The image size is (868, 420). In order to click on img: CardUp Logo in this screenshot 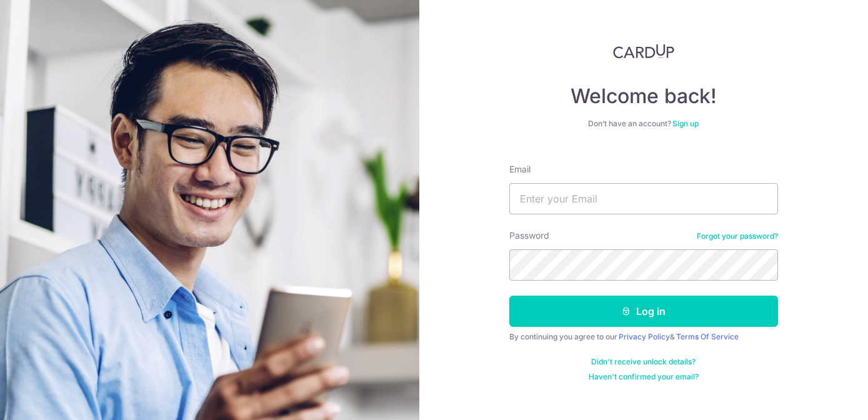, I will do `click(644, 52)`.